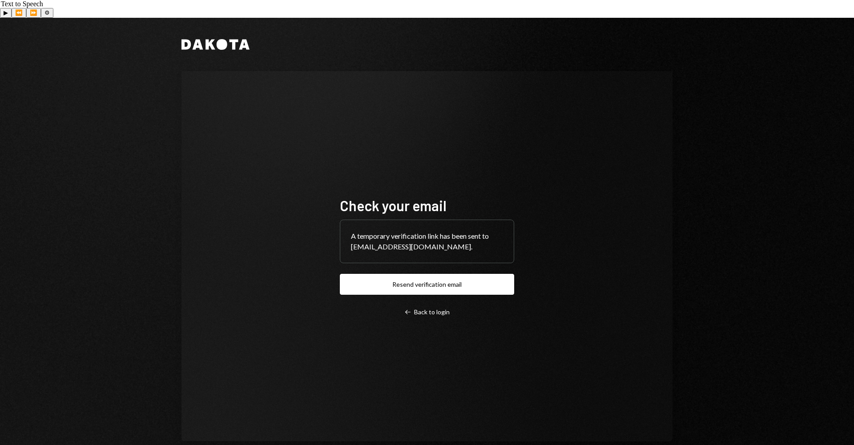 This screenshot has width=854, height=445. I want to click on a: Back to login, so click(427, 312).